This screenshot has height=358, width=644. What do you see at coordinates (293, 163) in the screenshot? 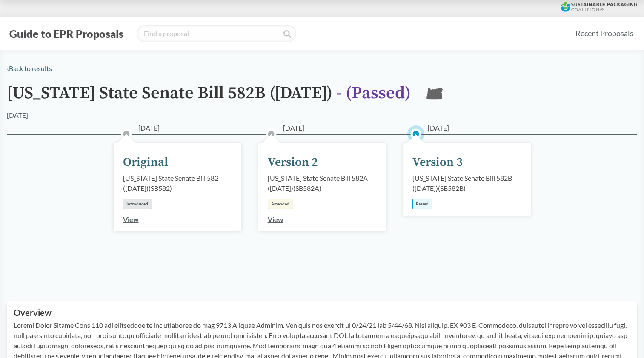
I see `div: Version 2` at bounding box center [293, 163].